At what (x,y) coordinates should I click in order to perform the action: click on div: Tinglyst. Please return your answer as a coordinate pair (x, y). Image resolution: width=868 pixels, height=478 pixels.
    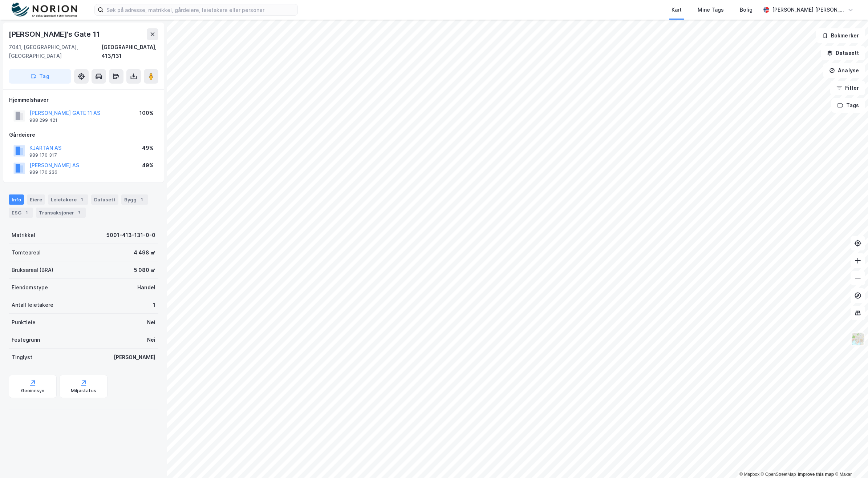
    Looking at the image, I should click on (22, 357).